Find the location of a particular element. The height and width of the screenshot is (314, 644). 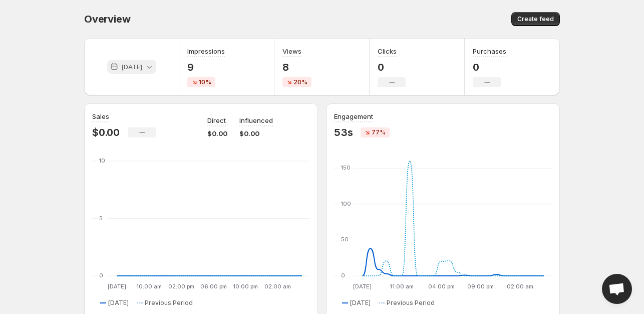

span: 10% is located at coordinates (205, 82).